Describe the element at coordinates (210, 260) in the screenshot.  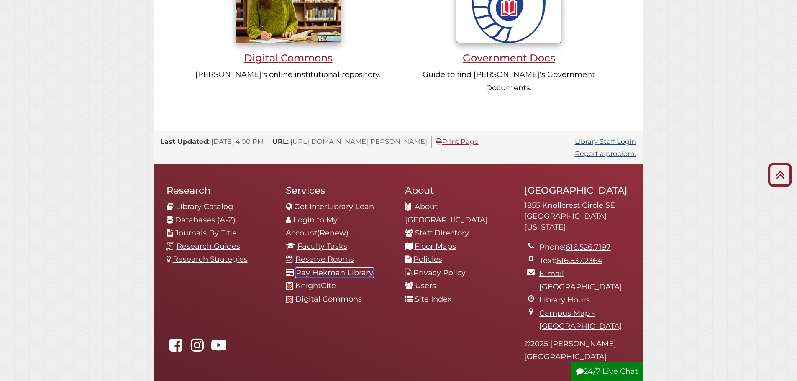
I see `a: Research Strategies` at that location.